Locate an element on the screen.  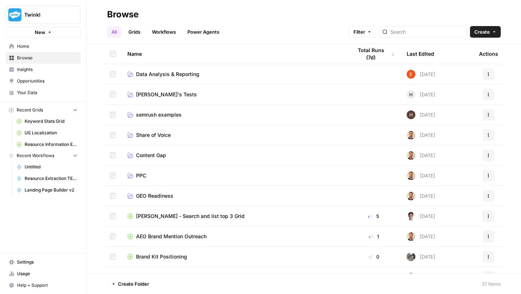
a: AEO Brand Mention Outreach is located at coordinates (234, 236).